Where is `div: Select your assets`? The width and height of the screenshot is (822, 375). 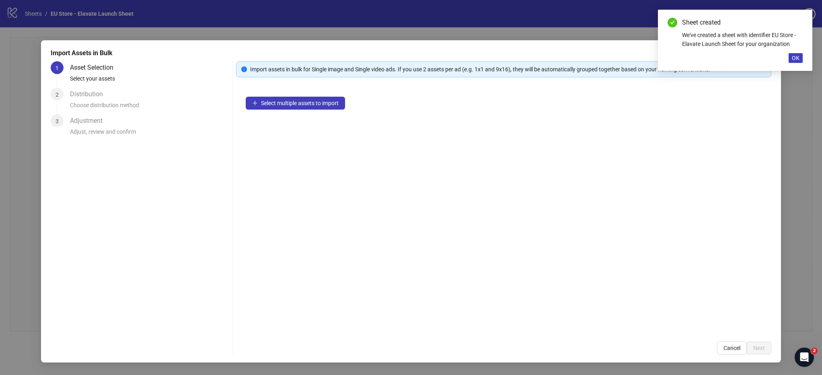
div: Select your assets is located at coordinates (150, 81).